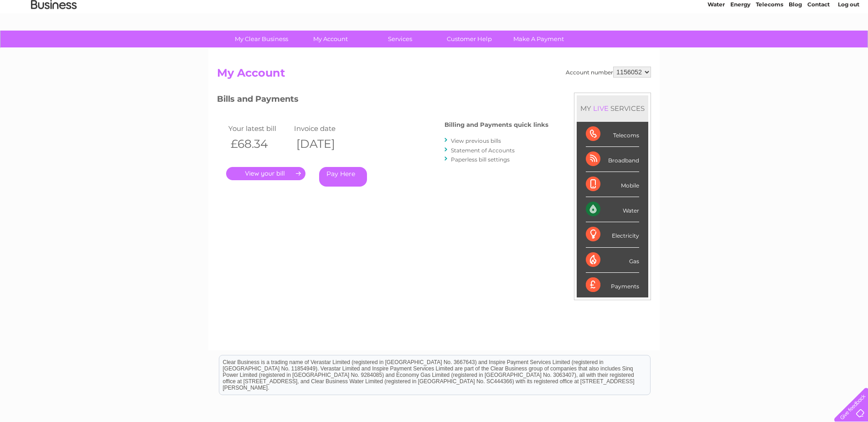 Image resolution: width=868 pixels, height=422 pixels. What do you see at coordinates (259, 129) in the screenshot?
I see `td: Your latest bill` at bounding box center [259, 129].